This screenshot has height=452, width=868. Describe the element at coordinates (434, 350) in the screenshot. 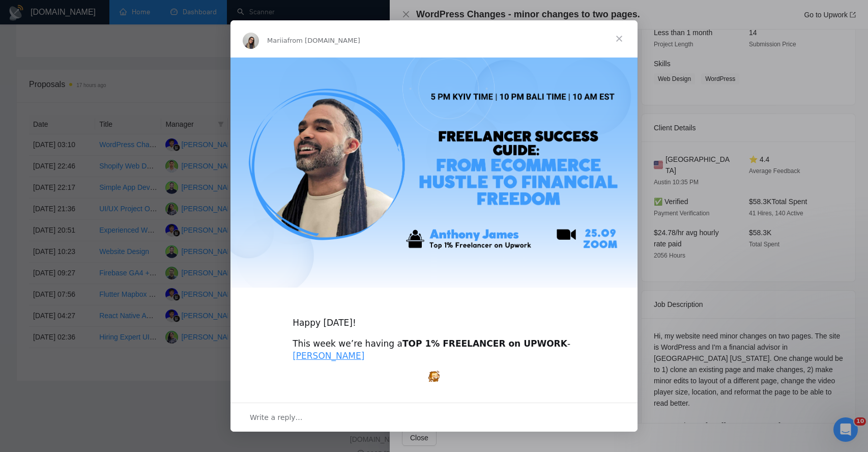

I see `div: This week we’re having a -` at that location.